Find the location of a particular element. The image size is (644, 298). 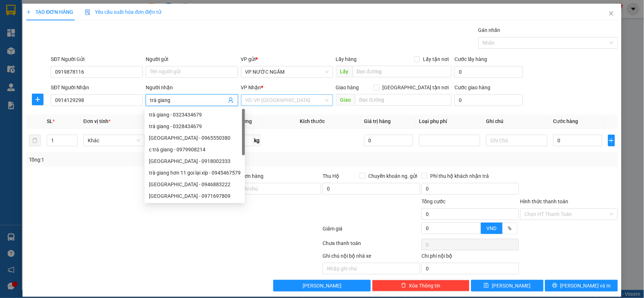

span: Khác is located at coordinates (114, 140).